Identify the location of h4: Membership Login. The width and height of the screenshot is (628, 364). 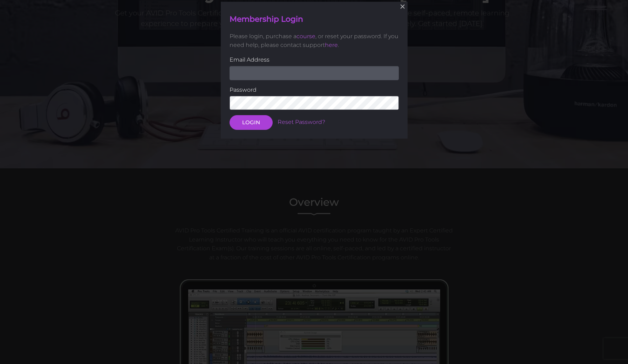
(314, 19).